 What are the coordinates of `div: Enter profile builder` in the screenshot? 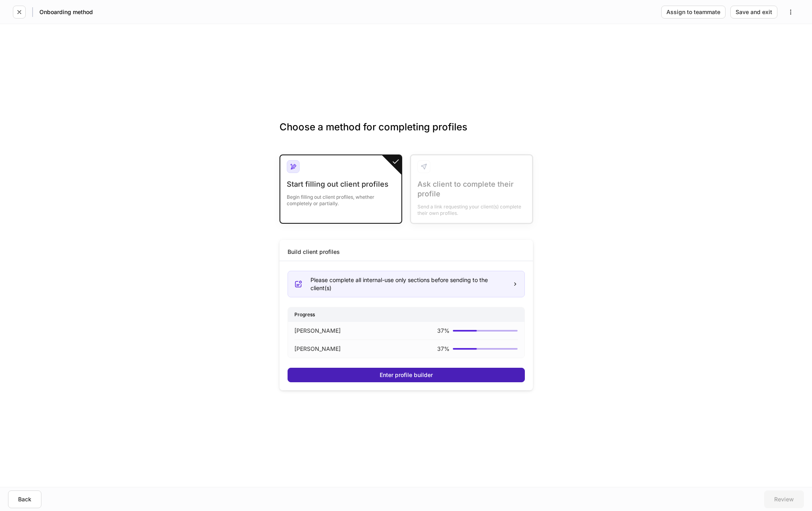 It's located at (406, 375).